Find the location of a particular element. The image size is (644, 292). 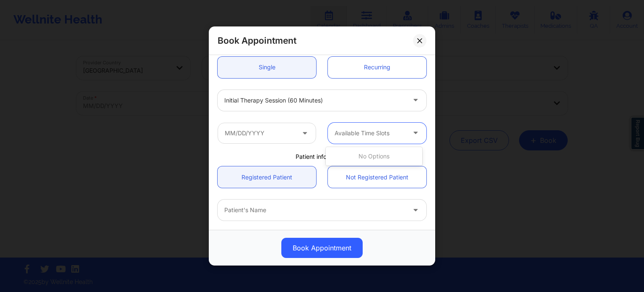

button: Book Appointment is located at coordinates (322, 248).